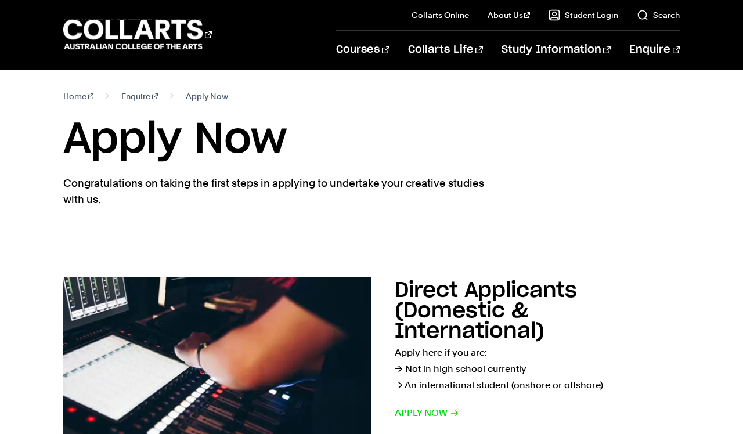  I want to click on a: Study Information, so click(556, 50).